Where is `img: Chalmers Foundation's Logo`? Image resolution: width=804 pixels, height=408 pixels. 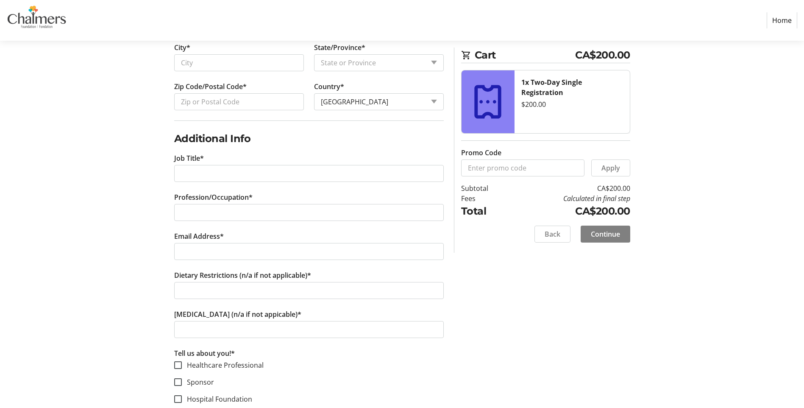 img: Chalmers Foundation's Logo is located at coordinates (37, 20).